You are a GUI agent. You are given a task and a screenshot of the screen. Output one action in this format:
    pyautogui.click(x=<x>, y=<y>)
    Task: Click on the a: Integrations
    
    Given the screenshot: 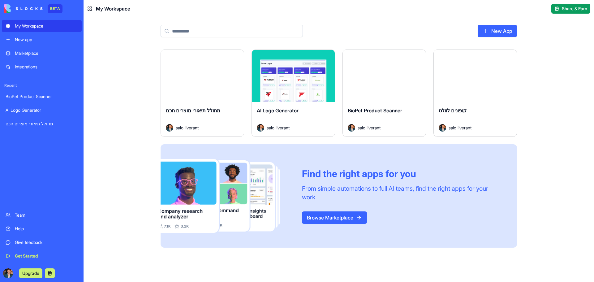 What is the action you would take?
    pyautogui.click(x=42, y=67)
    